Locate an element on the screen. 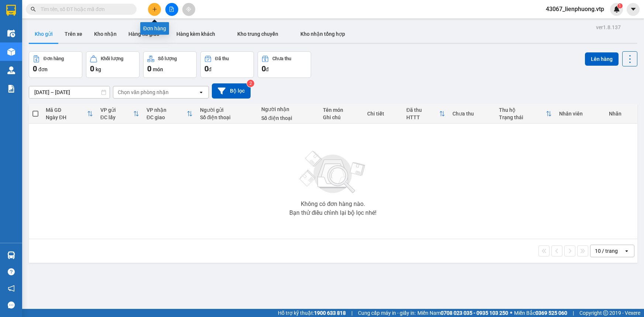  img: icon-new-feature is located at coordinates (617, 9).